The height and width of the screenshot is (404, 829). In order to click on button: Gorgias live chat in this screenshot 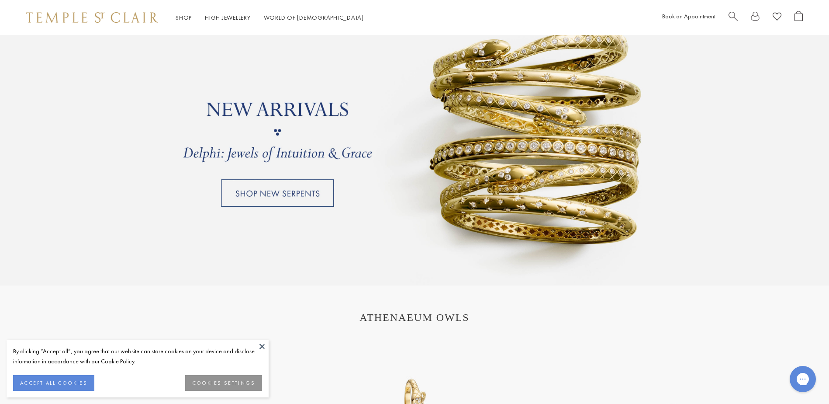, I will do `click(17, 16)`.